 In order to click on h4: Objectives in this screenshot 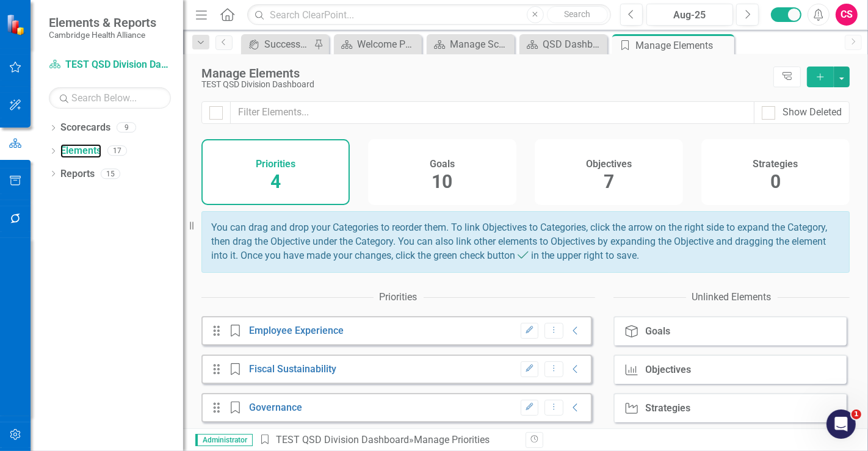, I will do `click(609, 165)`.